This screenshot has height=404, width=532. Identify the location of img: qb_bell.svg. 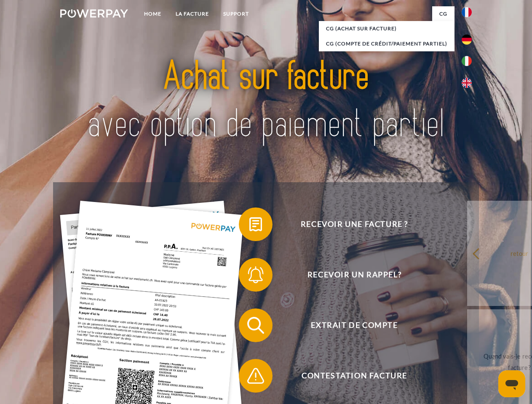
(255, 275).